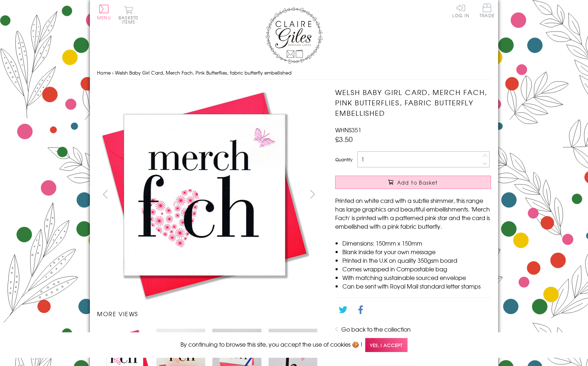 This screenshot has width=588, height=366. I want to click on li: Dimensions: 150mm x 150mm, so click(416, 243).